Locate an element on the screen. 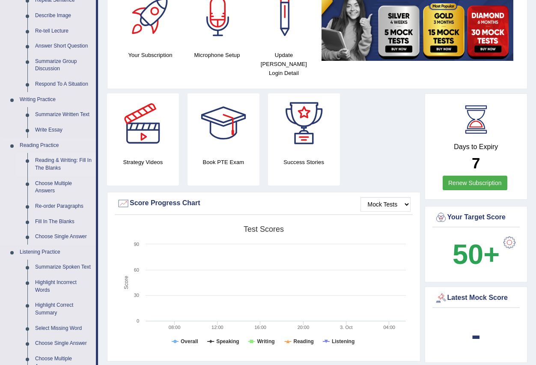 This screenshot has width=536, height=365. h4: Book PTE Exam is located at coordinates (223, 162).